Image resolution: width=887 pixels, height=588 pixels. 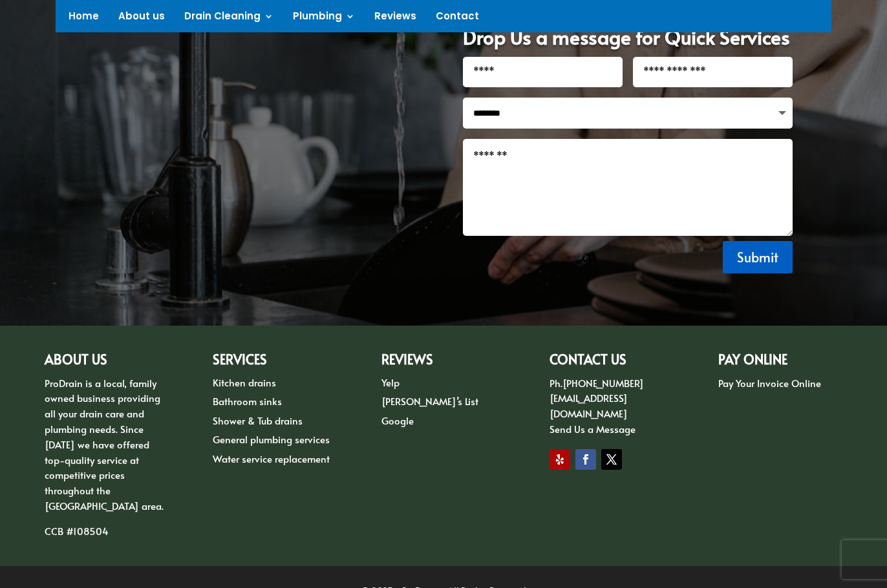 What do you see at coordinates (395, 19) in the screenshot?
I see `a: Reviews` at bounding box center [395, 19].